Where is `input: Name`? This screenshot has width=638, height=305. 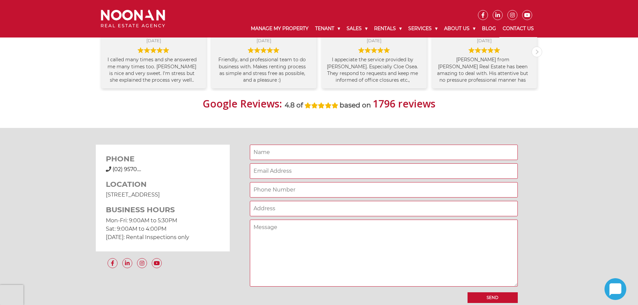
input: Name is located at coordinates (384, 152).